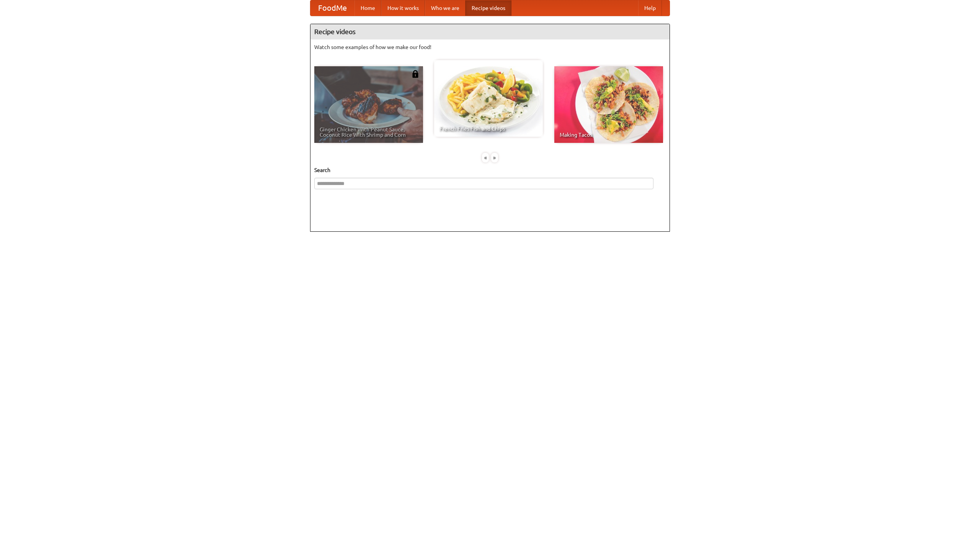 This screenshot has width=980, height=542. Describe the element at coordinates (368, 8) in the screenshot. I see `a: Home` at that location.